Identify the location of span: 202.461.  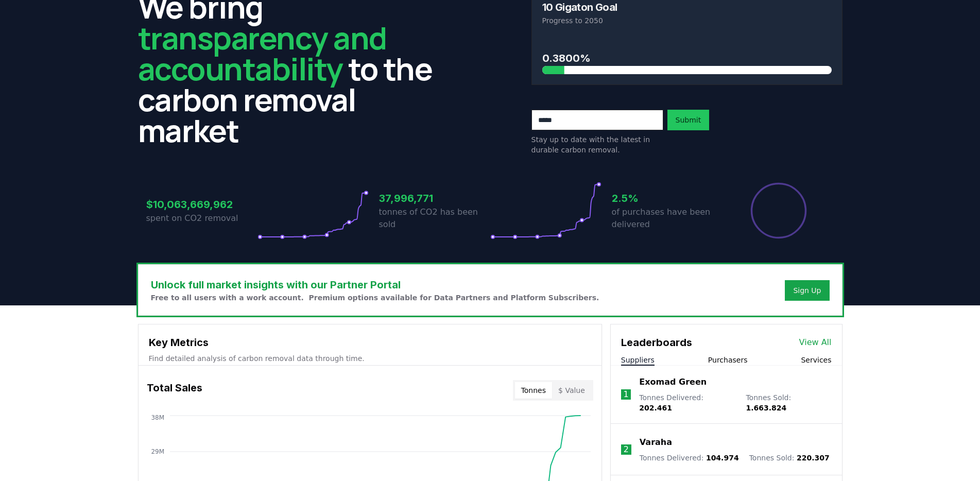
(656, 408).